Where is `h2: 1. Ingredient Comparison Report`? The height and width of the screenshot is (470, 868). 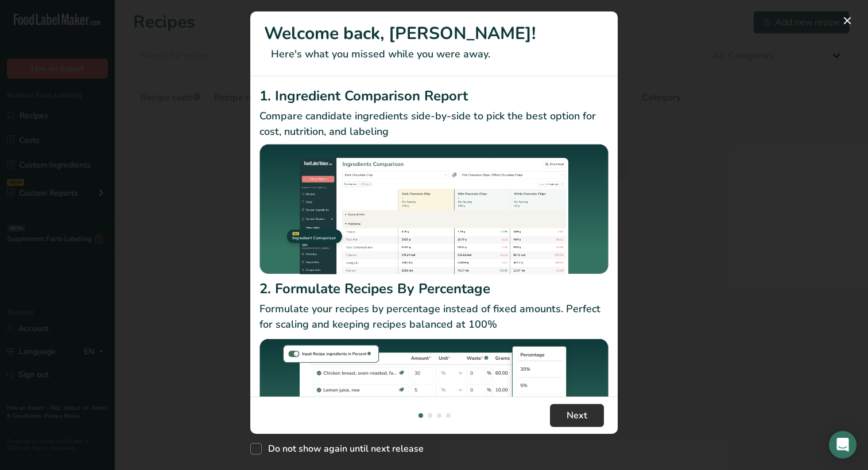 h2: 1. Ingredient Comparison Report is located at coordinates (434, 96).